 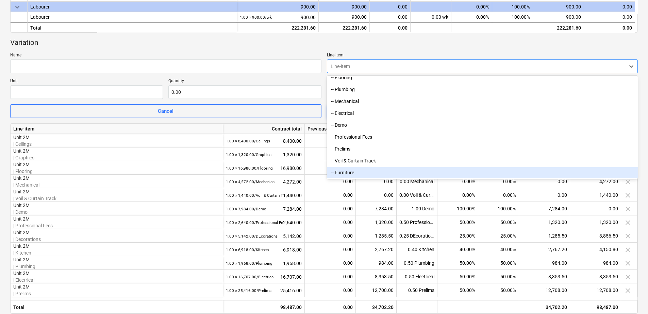 I want to click on div: 25,416.00, so click(x=263, y=290).